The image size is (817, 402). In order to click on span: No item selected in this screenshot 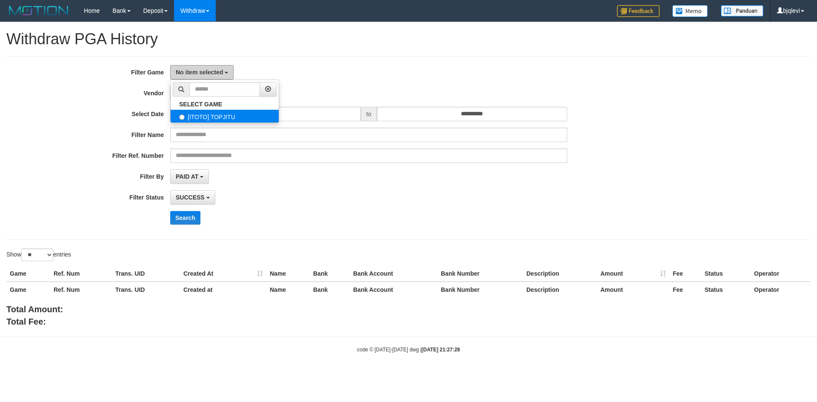, I will do `click(199, 72)`.